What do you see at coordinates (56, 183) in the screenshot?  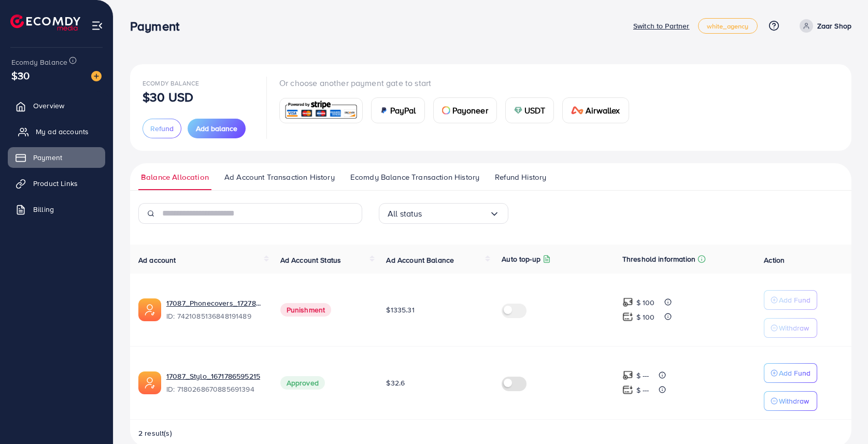 I see `a: Product Links` at bounding box center [56, 183].